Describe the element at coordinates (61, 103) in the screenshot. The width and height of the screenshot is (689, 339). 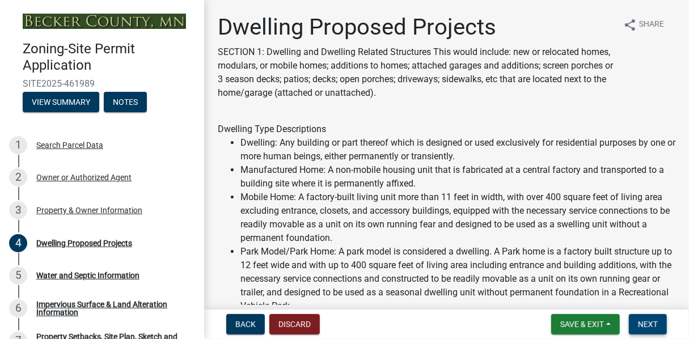
I see `wm-modal-confirm: Summary` at that location.